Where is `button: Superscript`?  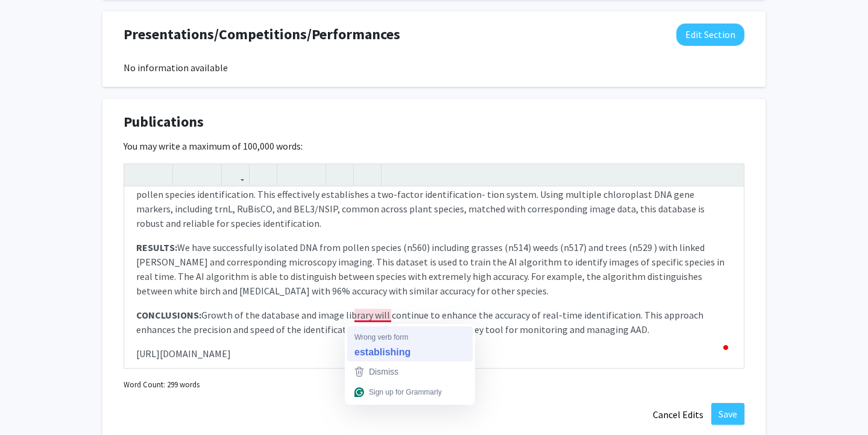 button: Superscript is located at coordinates (186, 174).